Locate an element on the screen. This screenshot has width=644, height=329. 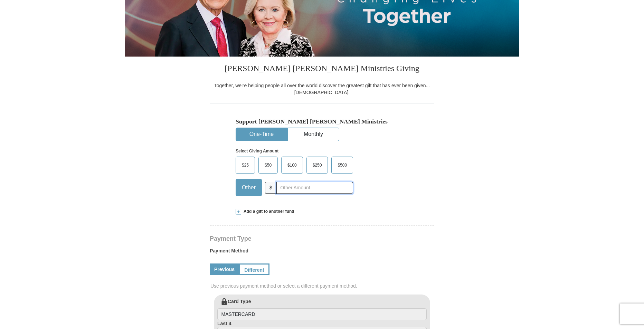
span: Other is located at coordinates (248, 188).